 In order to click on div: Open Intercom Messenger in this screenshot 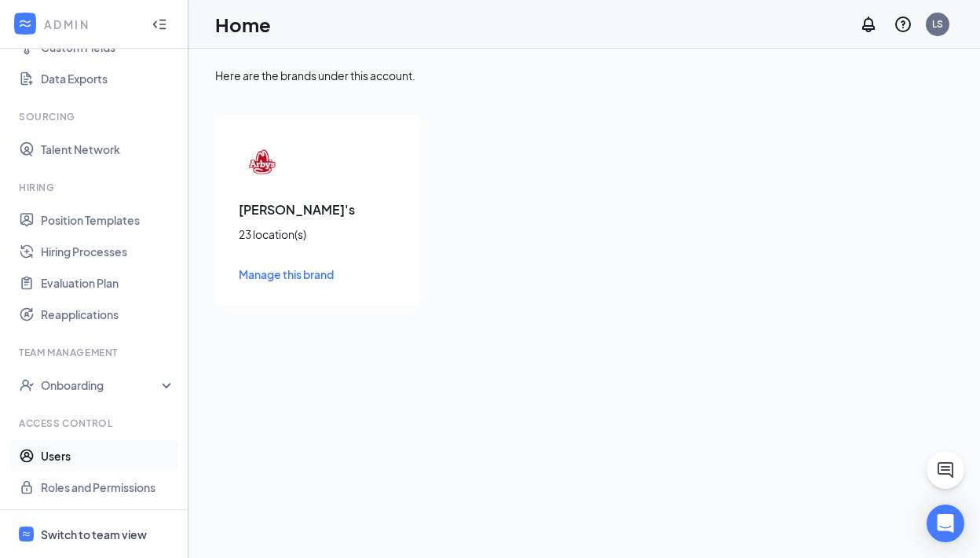, I will do `click(946, 523)`.